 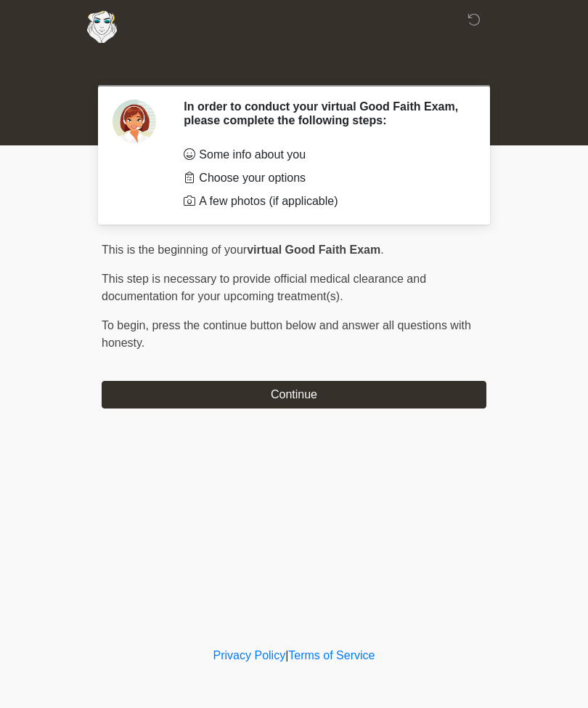 I want to click on strong: virtual Good Faith Exam, so click(x=314, y=249).